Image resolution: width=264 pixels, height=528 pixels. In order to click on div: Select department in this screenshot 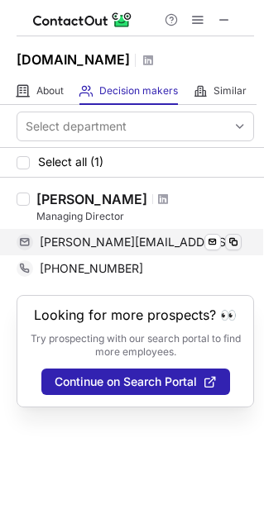, I will do `click(76, 126)`.